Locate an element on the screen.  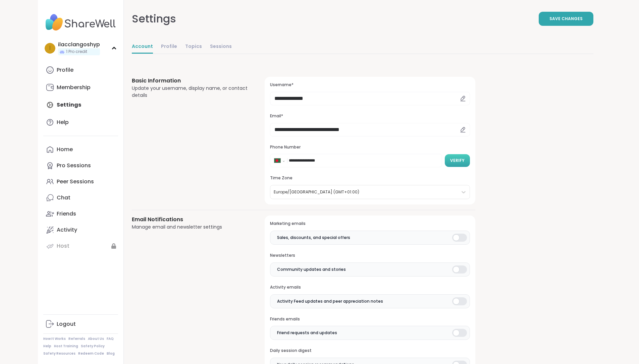
div: Manage email and newsletter settings is located at coordinates (190, 227).